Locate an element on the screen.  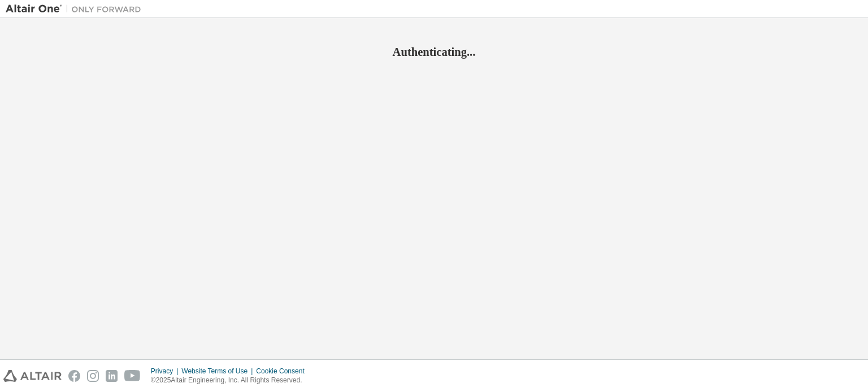
img: Altair One is located at coordinates (76, 9).